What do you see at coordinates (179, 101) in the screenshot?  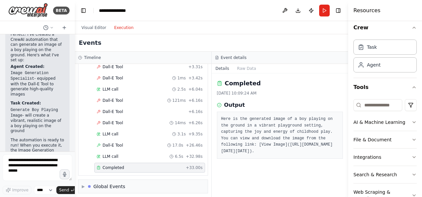 I see `span: 121ms` at bounding box center [179, 101].